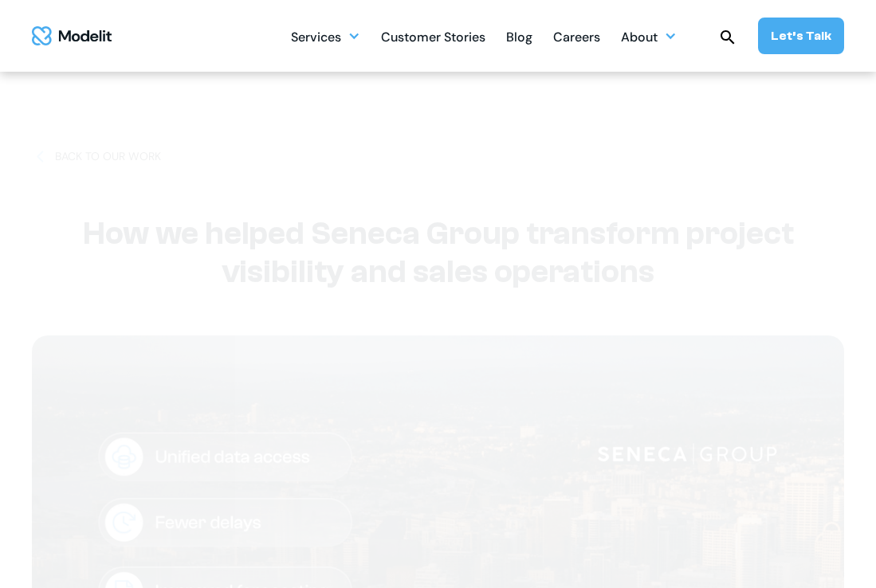  What do you see at coordinates (519, 38) in the screenshot?
I see `div: Blog` at bounding box center [519, 38].